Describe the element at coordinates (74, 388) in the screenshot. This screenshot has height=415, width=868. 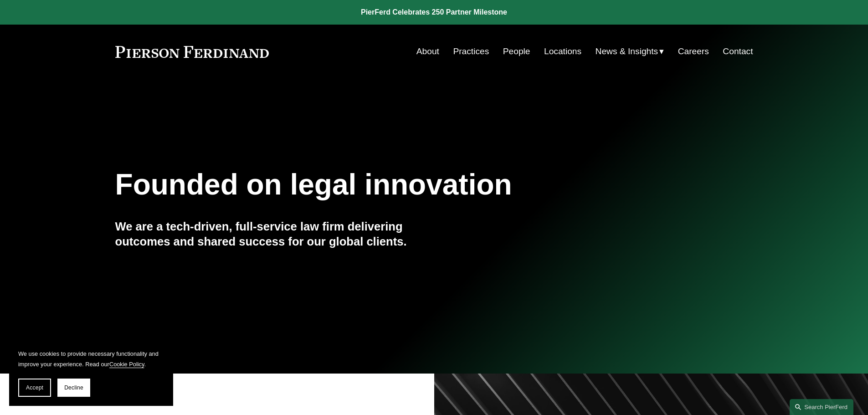
I see `button: Decline` at that location.